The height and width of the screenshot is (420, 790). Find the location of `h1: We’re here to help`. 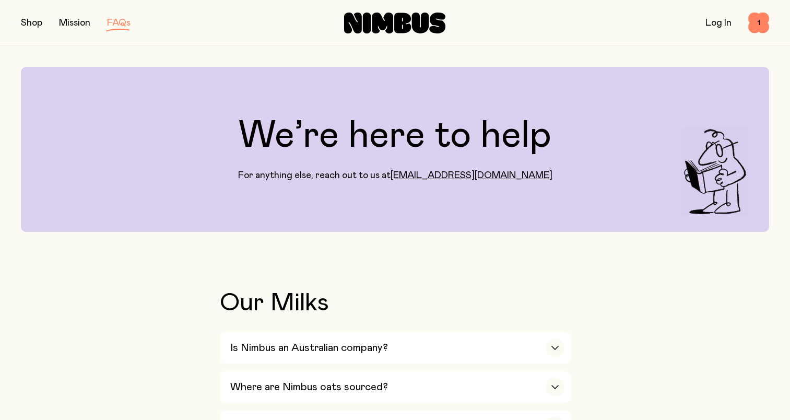

h1: We’re here to help is located at coordinates (395, 136).